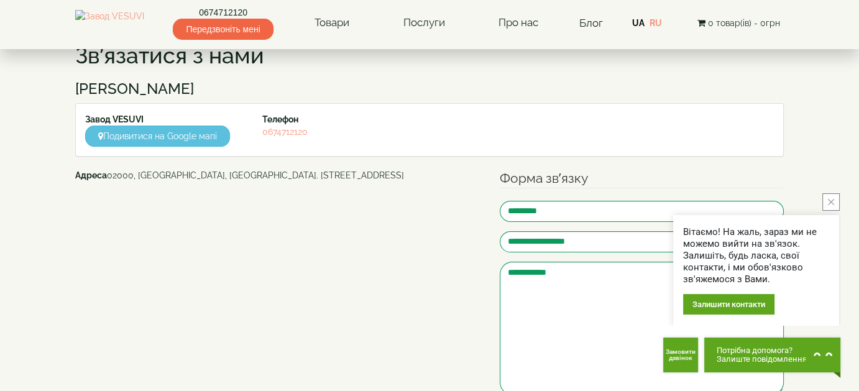  I want to click on a: Послуги, so click(424, 23).